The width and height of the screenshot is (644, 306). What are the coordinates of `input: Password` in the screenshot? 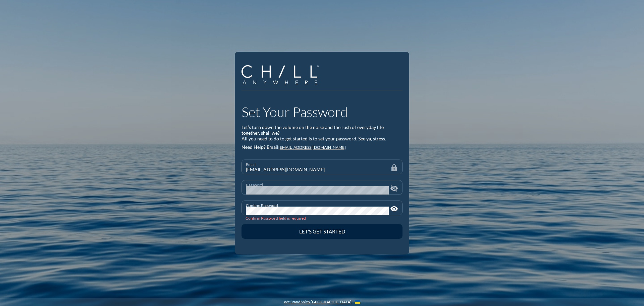 It's located at (317, 190).